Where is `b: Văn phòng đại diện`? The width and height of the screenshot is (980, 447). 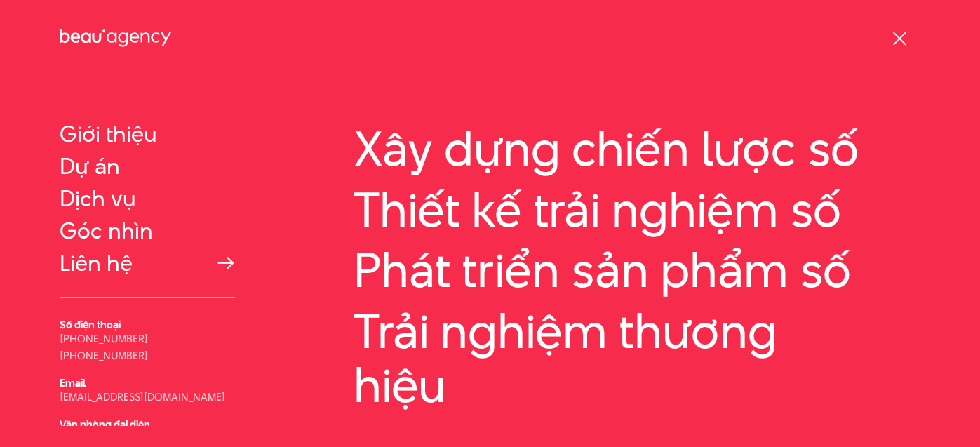
b: Văn phòng đại diện is located at coordinates (104, 424).